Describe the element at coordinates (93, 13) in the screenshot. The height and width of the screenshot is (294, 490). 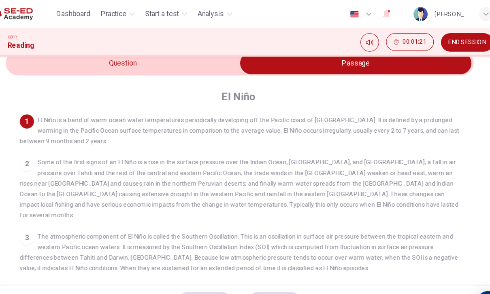
I see `button: Dashboard` at that location.